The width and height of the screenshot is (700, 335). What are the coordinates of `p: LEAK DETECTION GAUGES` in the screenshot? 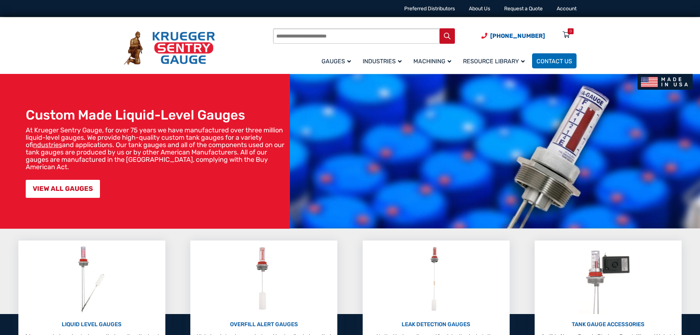 It's located at (436, 324).